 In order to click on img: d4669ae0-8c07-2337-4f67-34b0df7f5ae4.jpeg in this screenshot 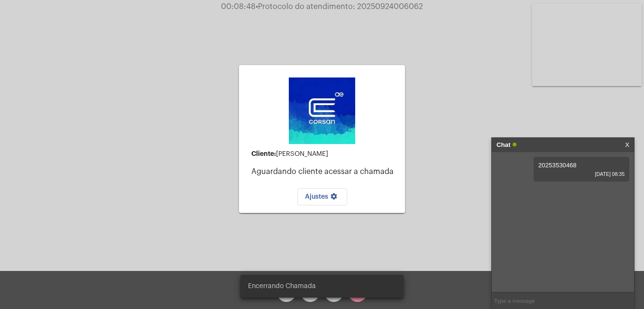, I will do `click(322, 111)`.